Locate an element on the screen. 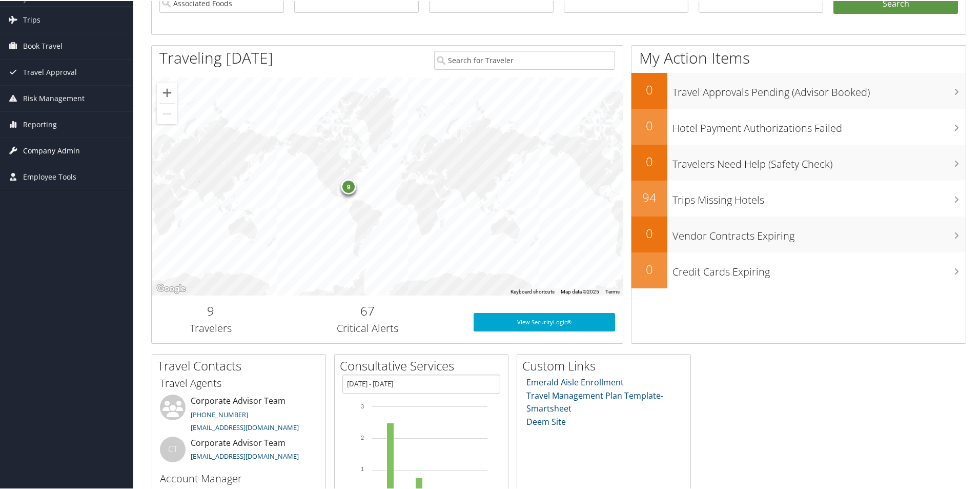 This screenshot has height=489, width=980. h3: Vendor Contracts Expiring is located at coordinates (819, 232).